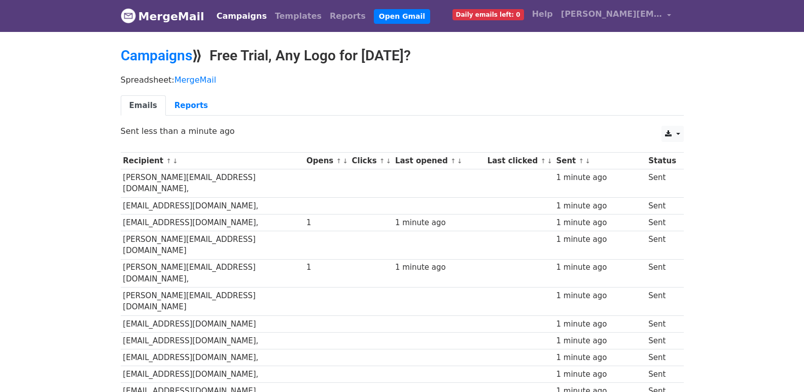 The image size is (804, 392). I want to click on p: Sent less than a minute ago, so click(402, 131).